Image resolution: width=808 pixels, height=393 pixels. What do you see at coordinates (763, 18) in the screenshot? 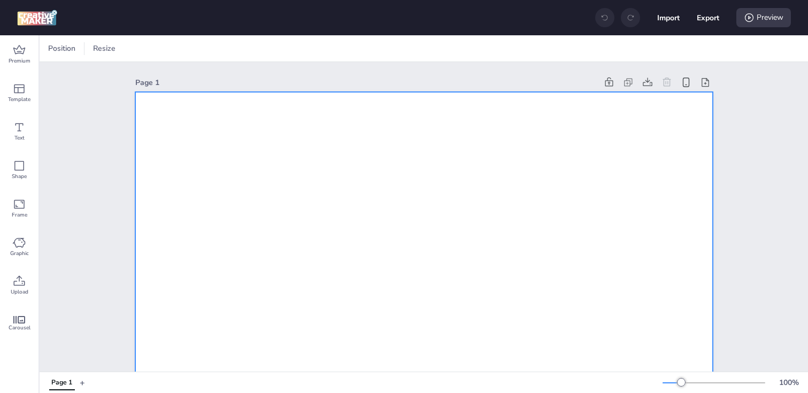
I see `div: Preview` at bounding box center [763, 18].